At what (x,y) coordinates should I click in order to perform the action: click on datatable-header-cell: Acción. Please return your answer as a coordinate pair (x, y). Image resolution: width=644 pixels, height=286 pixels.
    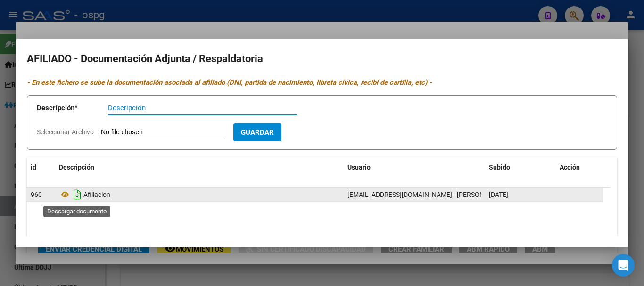
    Looking at the image, I should click on (580, 167).